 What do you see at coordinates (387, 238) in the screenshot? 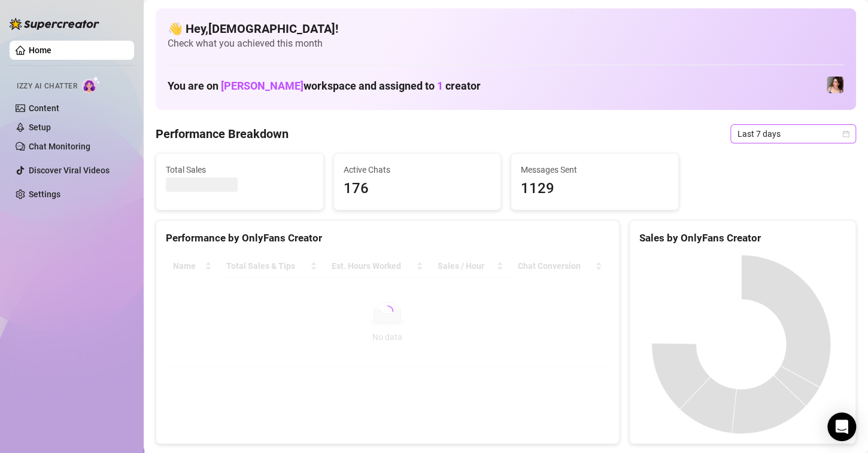
I see `div: Performance by OnlyFans Creator` at bounding box center [387, 238].